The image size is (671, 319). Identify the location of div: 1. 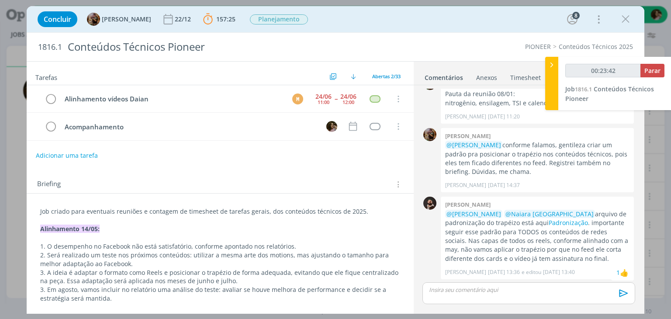
(618, 272).